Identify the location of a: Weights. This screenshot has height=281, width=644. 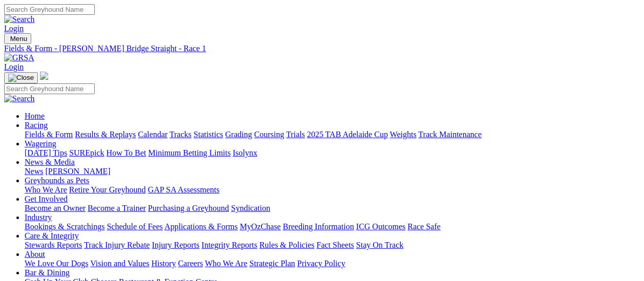
(404, 134).